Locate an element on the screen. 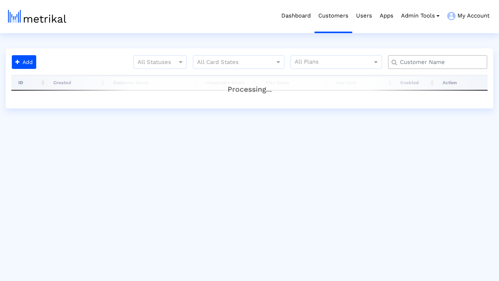 The height and width of the screenshot is (281, 499). img: metrical-logo-light.png is located at coordinates (37, 16).